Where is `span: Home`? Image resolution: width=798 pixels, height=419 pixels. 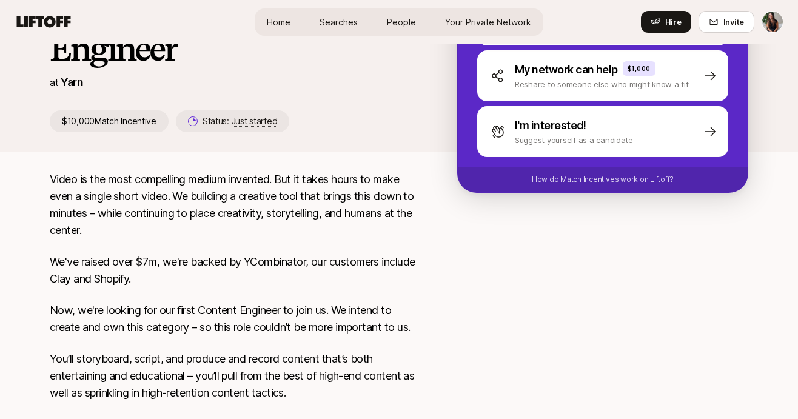
span: Home is located at coordinates (278, 22).